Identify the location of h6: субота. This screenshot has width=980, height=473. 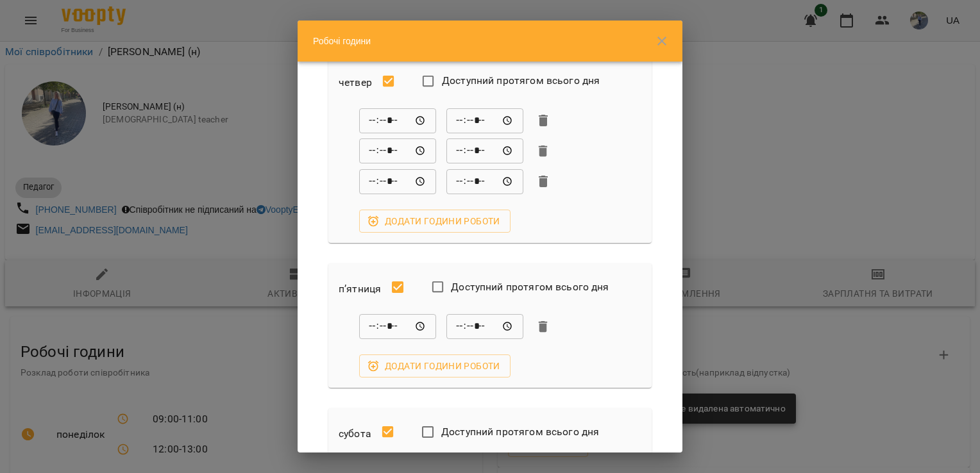
(355, 434).